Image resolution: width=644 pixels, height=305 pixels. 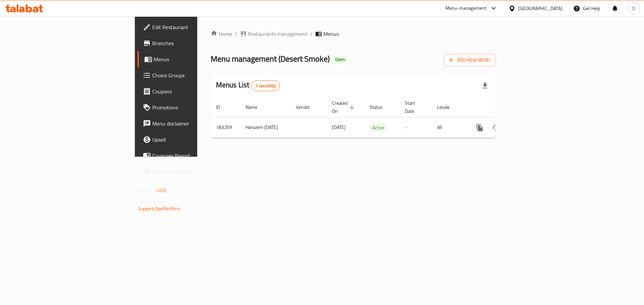 What do you see at coordinates (353, 34) in the screenshot?
I see `nav: breadcrumb` at bounding box center [353, 34].